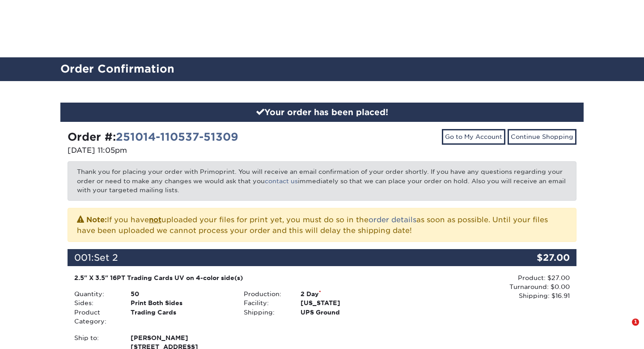 This screenshot has width=644, height=349. I want to click on p: Thank you for placing your order with Primoprint. You will receive an email confirmation of your ..., so click(322, 180).